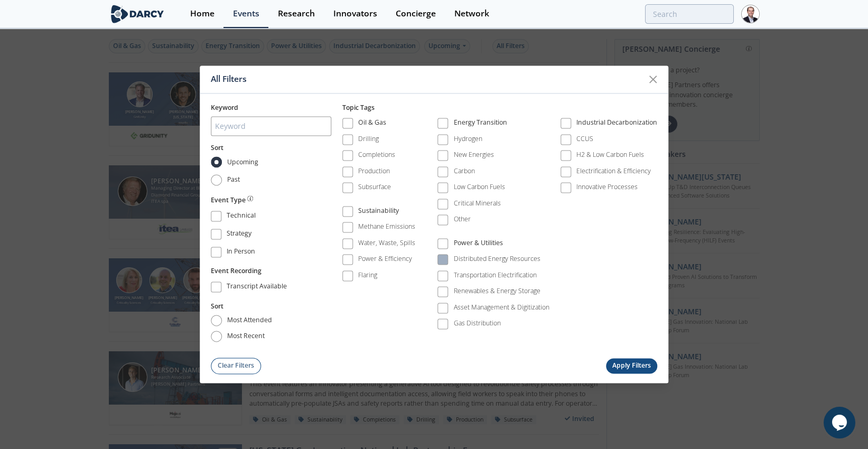 This screenshot has height=449, width=868. Describe the element at coordinates (368, 275) in the screenshot. I see `div: Flaring` at that location.